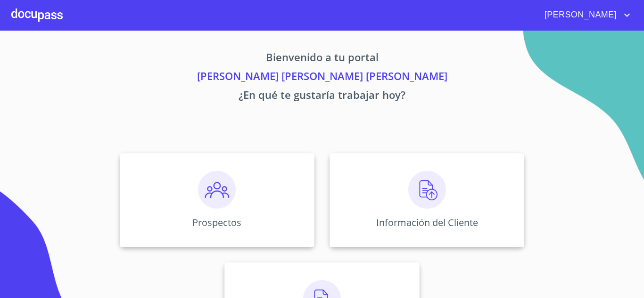 The image size is (644, 298). What do you see at coordinates (322, 96) in the screenshot?
I see `p: ¿En qué te gustaría trabajar hoy?` at bounding box center [322, 96].